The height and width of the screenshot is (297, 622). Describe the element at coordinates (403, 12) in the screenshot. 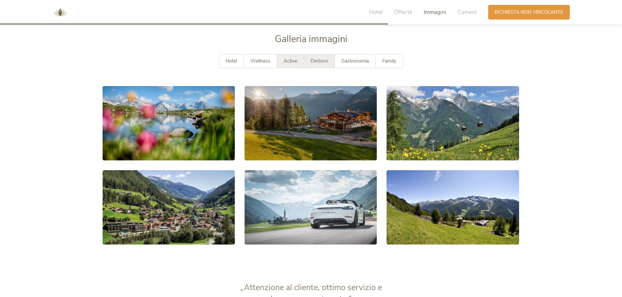

I see `span: Offerte` at that location.